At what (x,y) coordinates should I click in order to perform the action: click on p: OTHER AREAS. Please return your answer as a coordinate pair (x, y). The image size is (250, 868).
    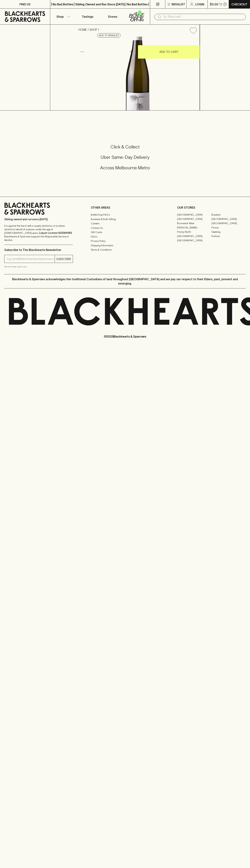
    Looking at the image, I should click on (125, 208).